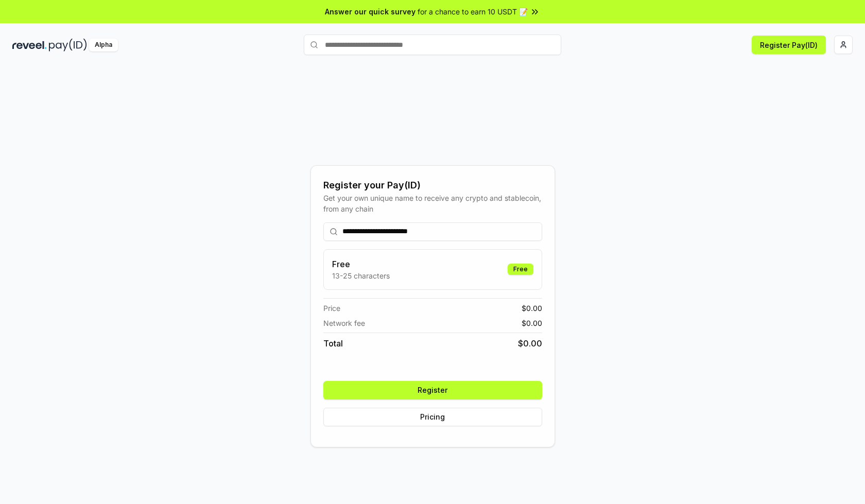 Image resolution: width=865 pixels, height=504 pixels. Describe the element at coordinates (331, 308) in the screenshot. I see `span: Price` at that location.